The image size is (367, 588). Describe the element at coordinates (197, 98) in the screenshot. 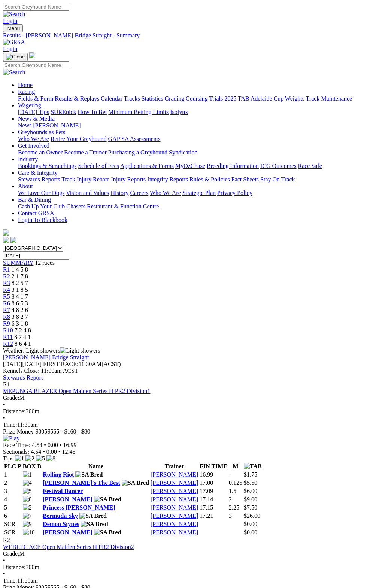

I see `a: Coursing` at that location.